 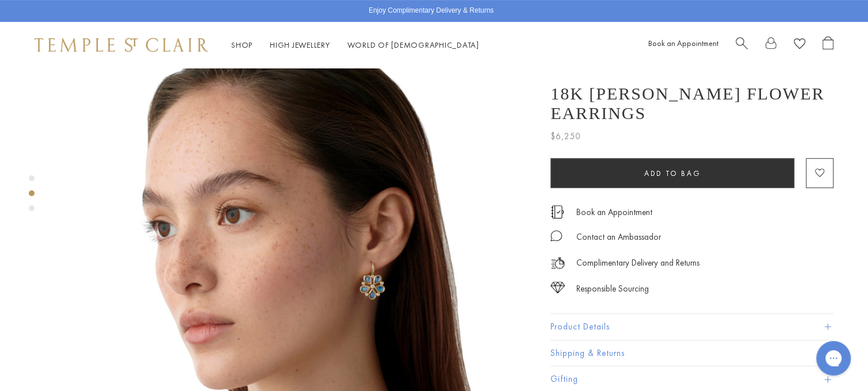 I want to click on div: Responsible Sourcing, so click(x=613, y=289).